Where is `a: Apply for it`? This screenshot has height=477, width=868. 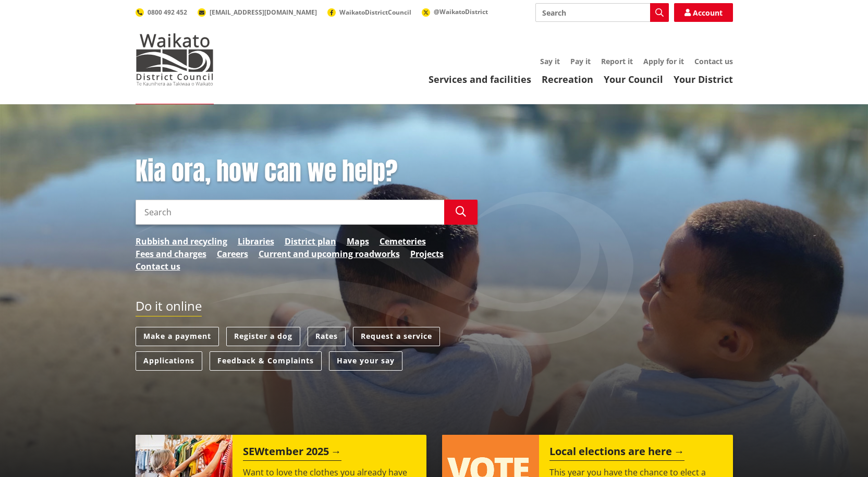
a: Apply for it is located at coordinates (664, 61).